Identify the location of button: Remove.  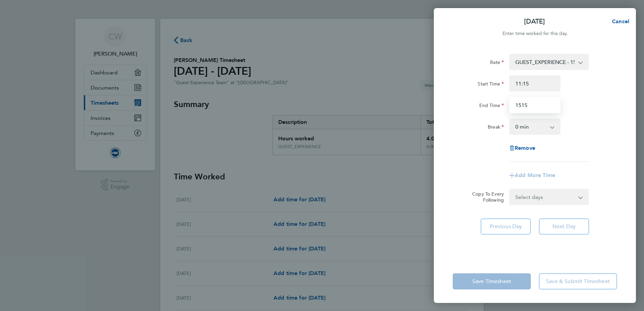
(522, 148).